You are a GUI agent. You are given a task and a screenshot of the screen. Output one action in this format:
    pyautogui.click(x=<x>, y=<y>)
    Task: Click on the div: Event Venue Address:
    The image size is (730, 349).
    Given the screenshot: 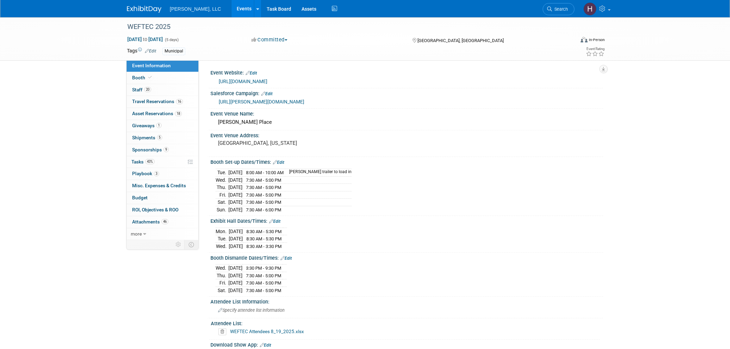 What is the action you would take?
    pyautogui.click(x=407, y=135)
    